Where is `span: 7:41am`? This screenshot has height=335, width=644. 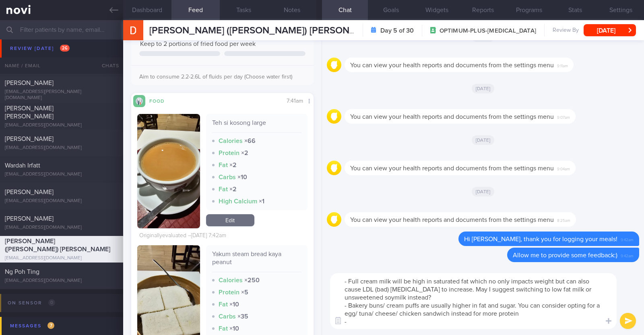
span: 7:41am is located at coordinates (295, 101).